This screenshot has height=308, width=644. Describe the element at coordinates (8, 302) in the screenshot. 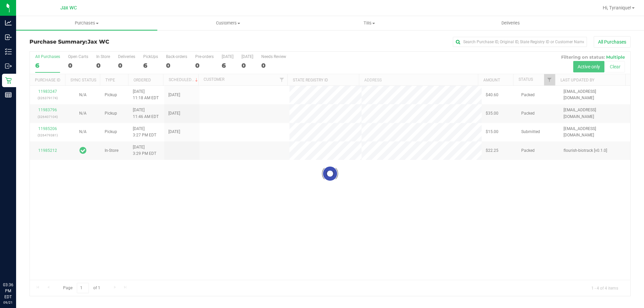

I see `p: 09/21` at that location.